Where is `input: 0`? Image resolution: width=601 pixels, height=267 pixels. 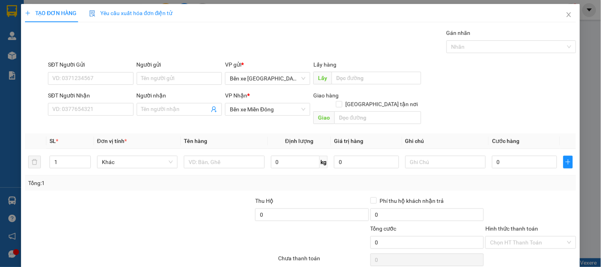
input: 0 is located at coordinates (366, 162).